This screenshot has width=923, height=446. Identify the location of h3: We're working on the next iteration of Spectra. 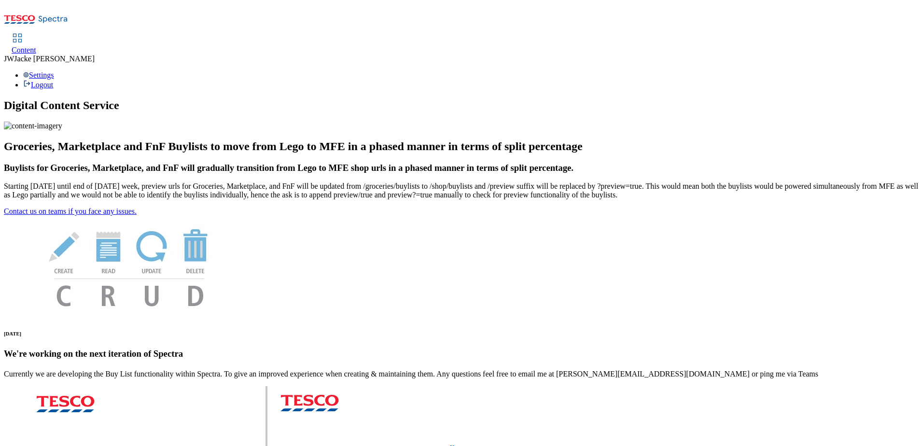
(462, 354).